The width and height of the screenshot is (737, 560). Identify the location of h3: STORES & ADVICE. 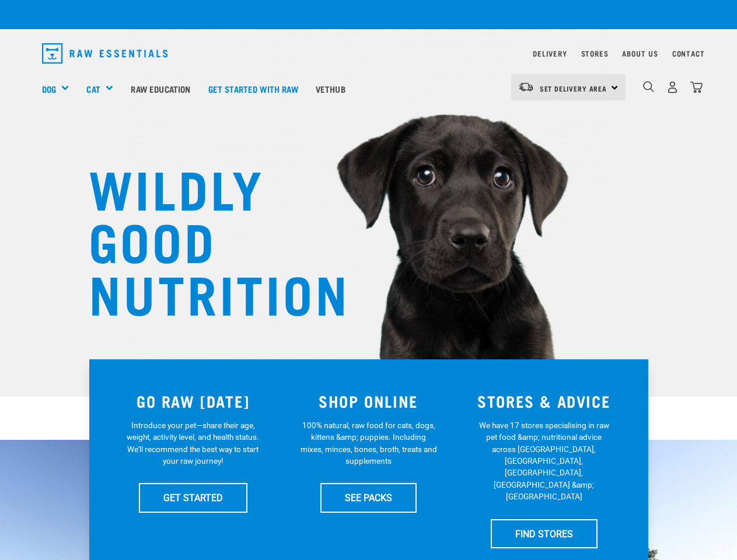
(544, 401).